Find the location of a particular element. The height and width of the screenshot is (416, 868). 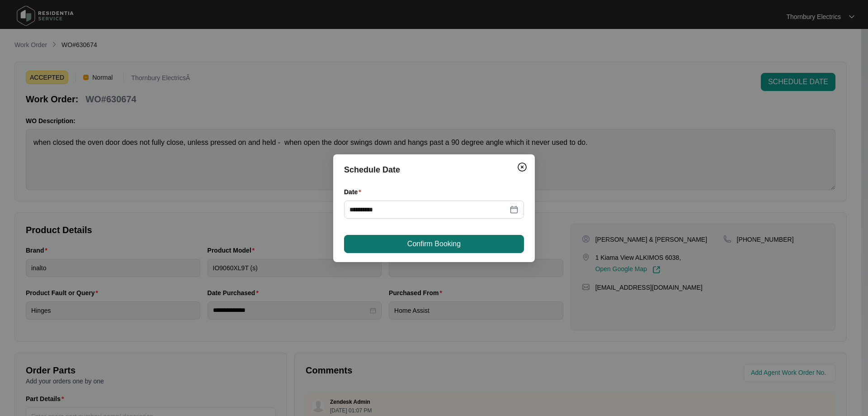

input: Date is located at coordinates (429, 209).